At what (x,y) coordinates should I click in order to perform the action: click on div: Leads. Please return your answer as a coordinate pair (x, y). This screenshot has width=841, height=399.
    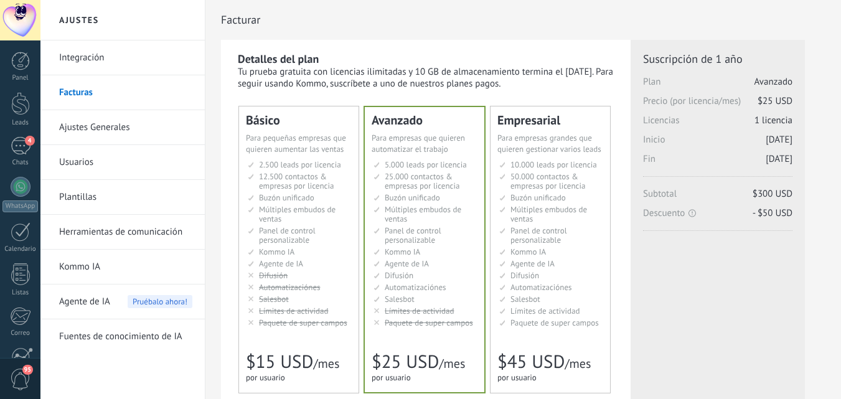
    Looking at the image, I should click on (21, 123).